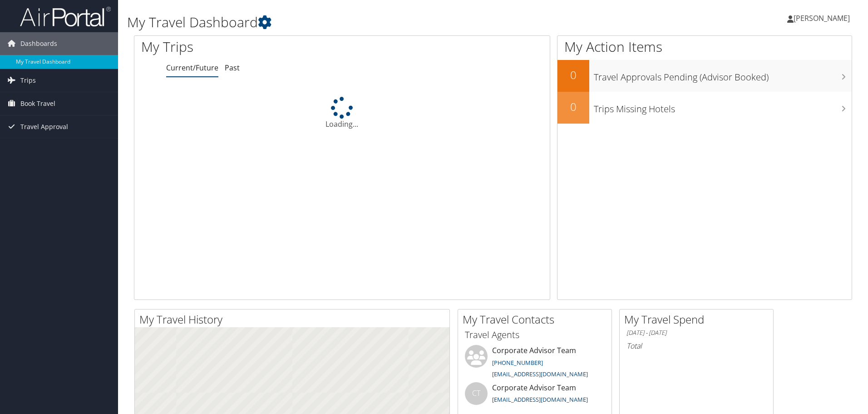 The image size is (868, 414). Describe the element at coordinates (255, 47) in the screenshot. I see `h1: My Trips` at that location.